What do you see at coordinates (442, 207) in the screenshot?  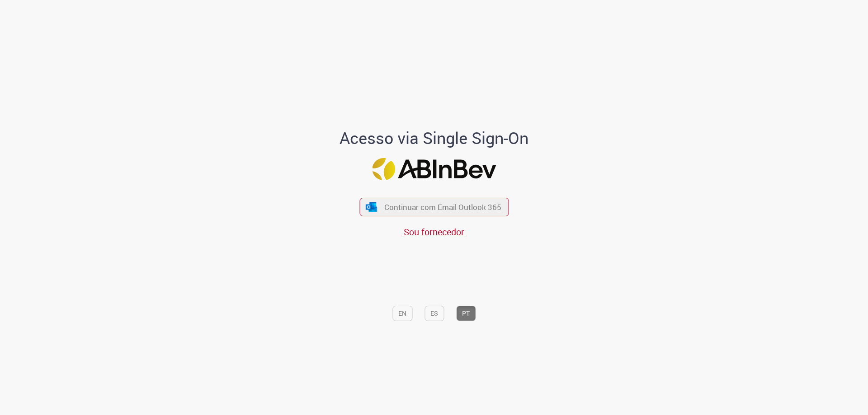 I see `span: Continuar com Email Outlook 365` at bounding box center [442, 207].